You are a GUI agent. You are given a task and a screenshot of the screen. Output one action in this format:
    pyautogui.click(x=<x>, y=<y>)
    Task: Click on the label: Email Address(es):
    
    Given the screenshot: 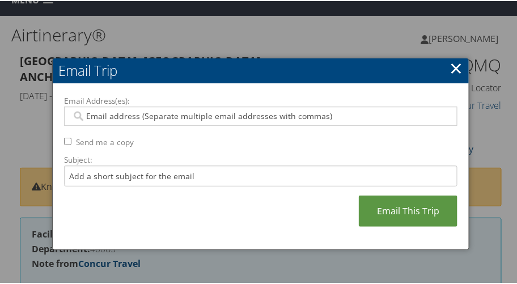 What is the action you would take?
    pyautogui.click(x=261, y=100)
    